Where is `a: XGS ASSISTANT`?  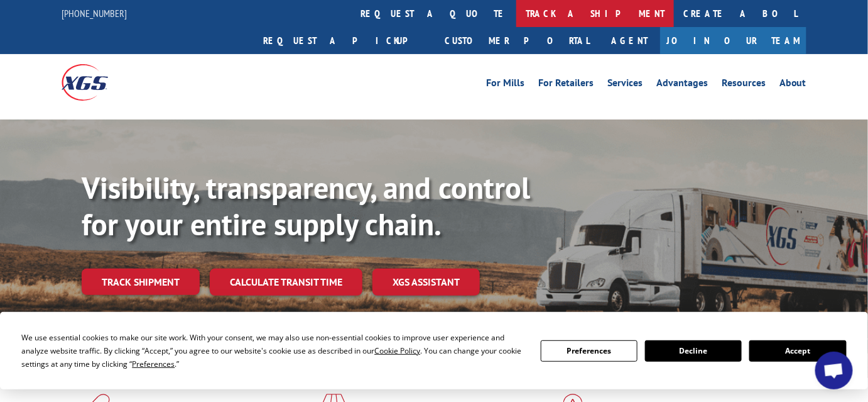
a: XGS ASSISTANT is located at coordinates (426, 282).